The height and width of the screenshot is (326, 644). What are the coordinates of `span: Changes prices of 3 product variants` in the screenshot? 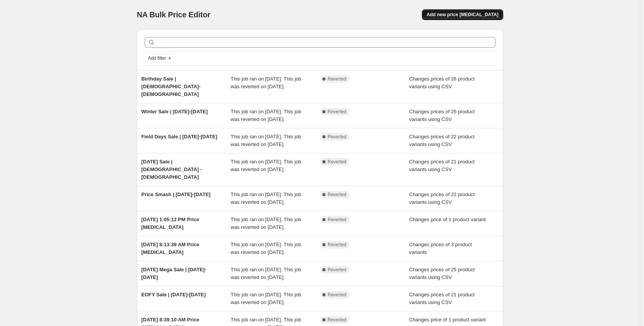 It's located at (440, 248).